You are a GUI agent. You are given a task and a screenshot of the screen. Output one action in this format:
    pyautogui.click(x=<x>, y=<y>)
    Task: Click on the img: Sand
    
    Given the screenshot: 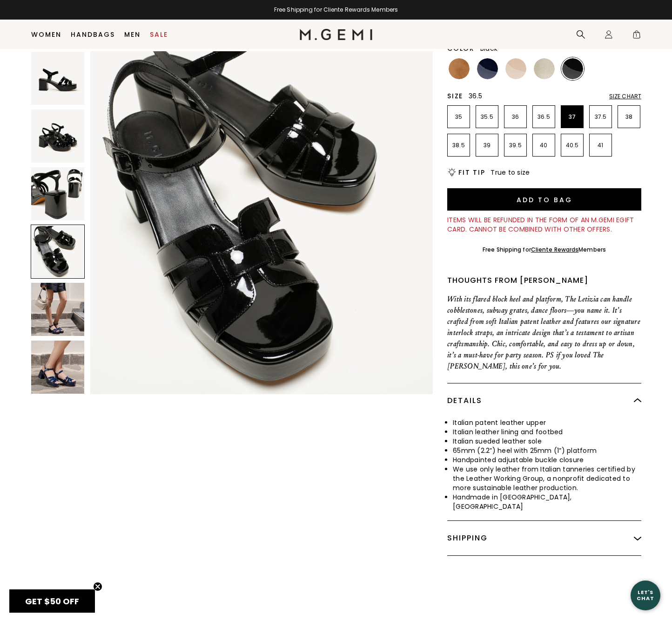 What is the action you would take?
    pyautogui.click(x=516, y=69)
    